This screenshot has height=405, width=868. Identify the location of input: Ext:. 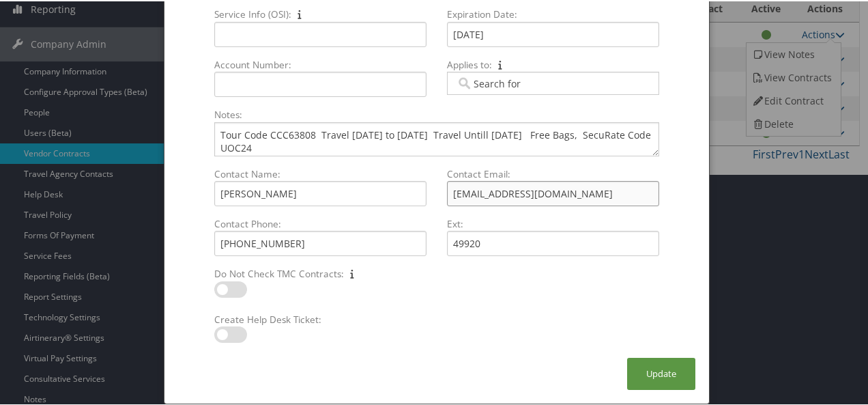
(553, 242).